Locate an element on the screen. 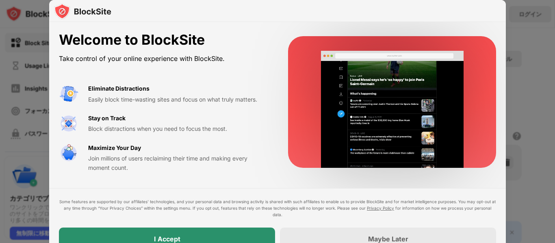 The height and width of the screenshot is (243, 555). div: I Accept is located at coordinates (167, 239).